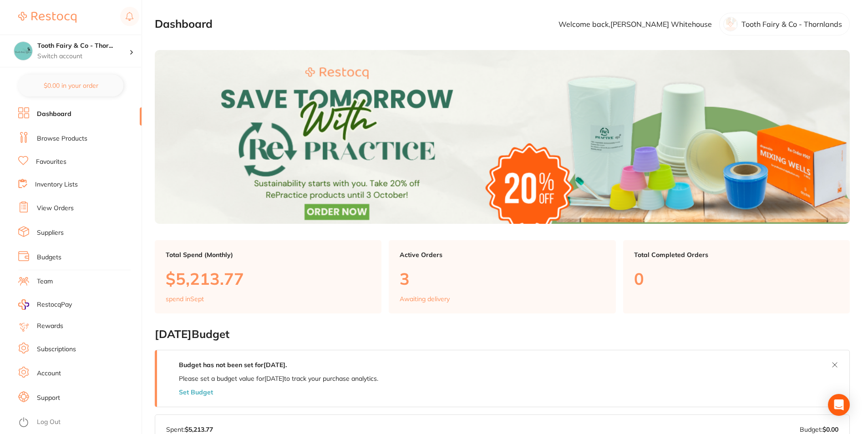 This screenshot has width=868, height=434. What do you see at coordinates (61, 139) in the screenshot?
I see `a: Browse Products` at bounding box center [61, 139].